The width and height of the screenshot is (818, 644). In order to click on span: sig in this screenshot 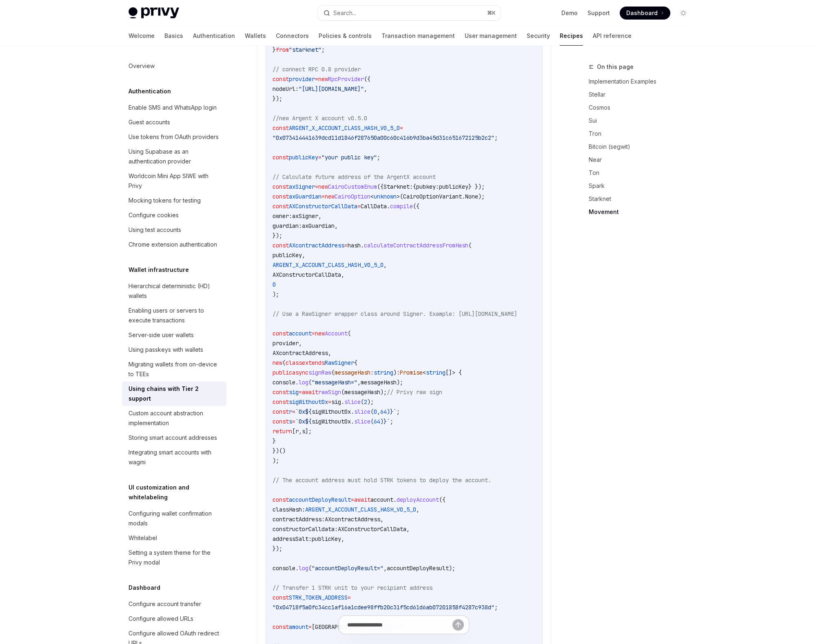, I will do `click(336, 402)`.